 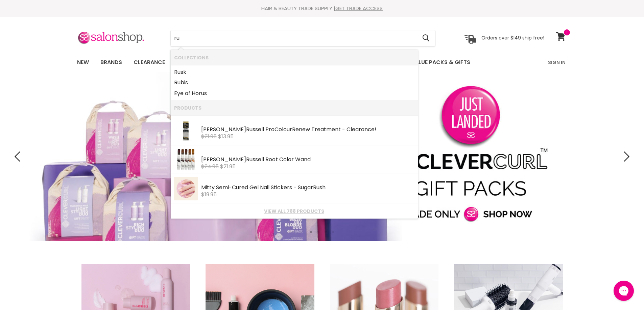 What do you see at coordinates (111, 62) in the screenshot?
I see `a: Brands` at bounding box center [111, 62].